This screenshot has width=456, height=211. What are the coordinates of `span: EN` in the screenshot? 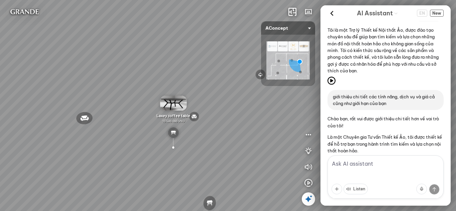 It's located at (422, 13).